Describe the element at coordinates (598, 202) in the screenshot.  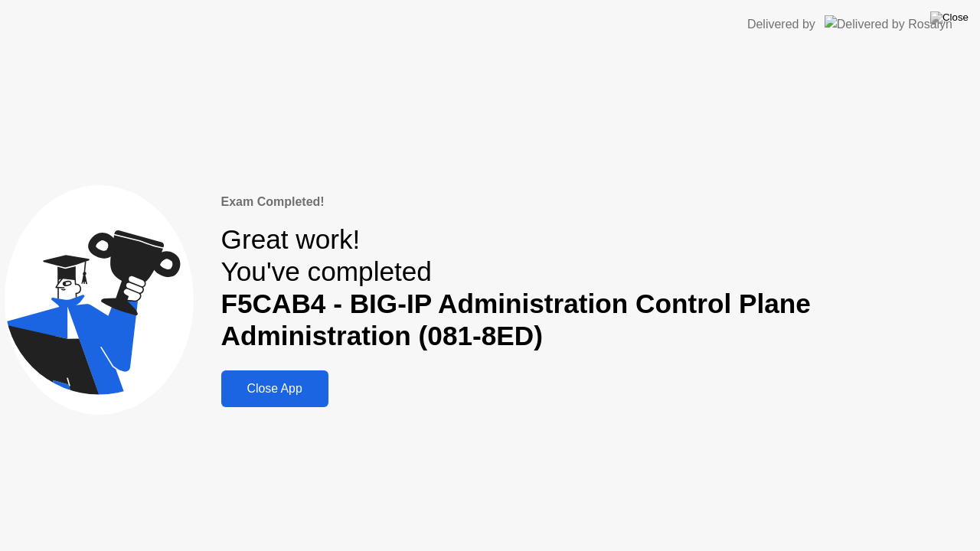
I see `div: Exam Completed!` at that location.